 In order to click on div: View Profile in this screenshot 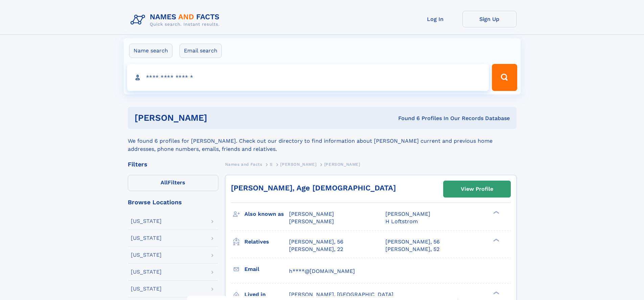, I will do `click(477, 189)`.